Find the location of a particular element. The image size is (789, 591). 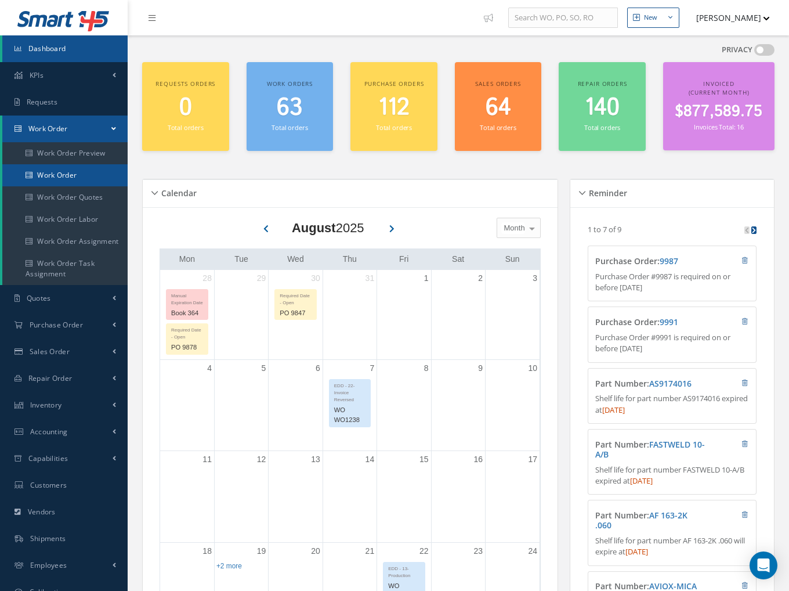

a: Work orders 63 Total orders is located at coordinates (290, 106).